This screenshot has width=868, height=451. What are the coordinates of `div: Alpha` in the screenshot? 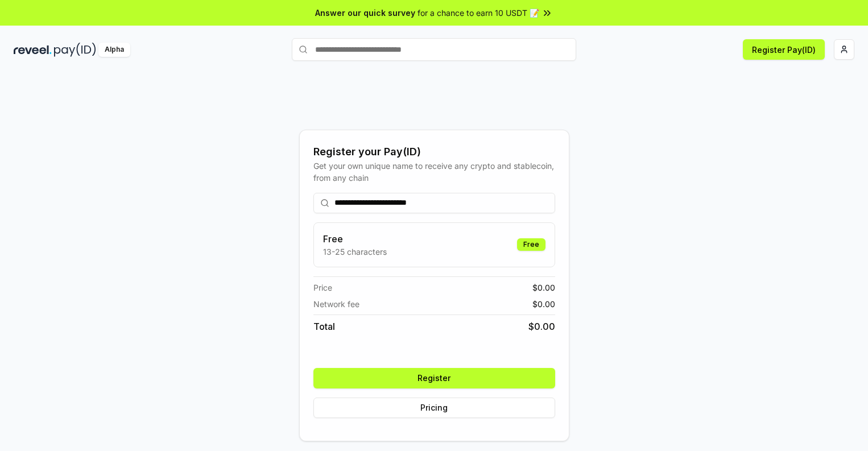 It's located at (115, 49).